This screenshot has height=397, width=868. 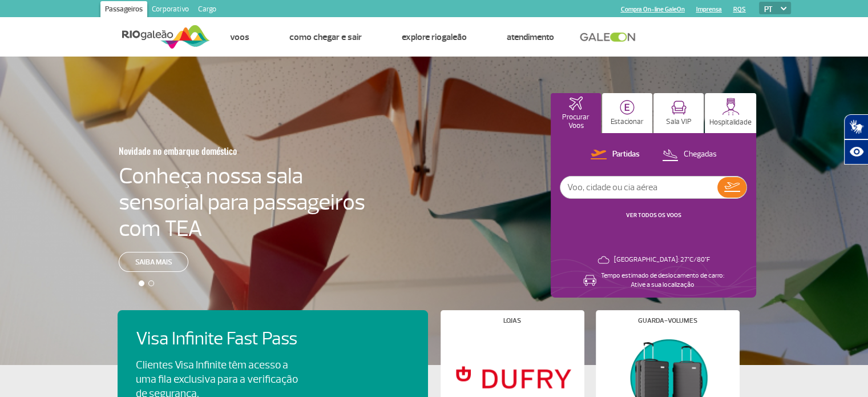 I want to click on button: Abrir tradutor de língua de sinais., so click(x=856, y=127).